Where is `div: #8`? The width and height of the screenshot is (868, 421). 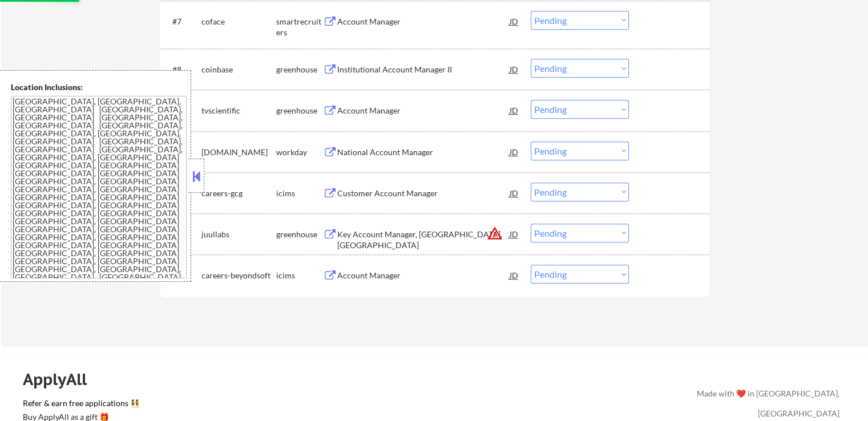 div: #8 is located at coordinates (182, 70).